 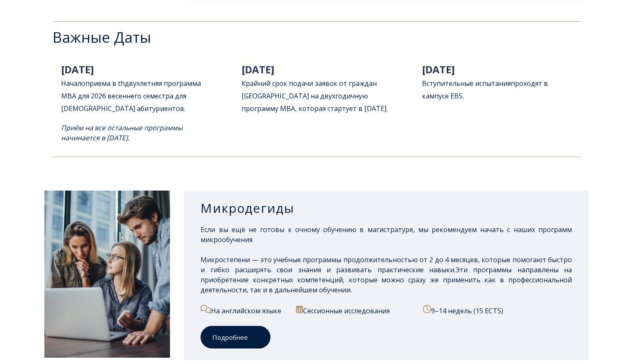 What do you see at coordinates (230, 337) in the screenshot?
I see `ya-tr-span: Подробнее` at bounding box center [230, 337].